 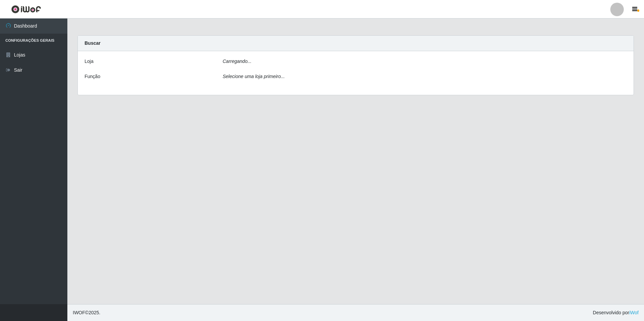 What do you see at coordinates (237, 61) in the screenshot?
I see `i: Carregando...` at bounding box center [237, 61].